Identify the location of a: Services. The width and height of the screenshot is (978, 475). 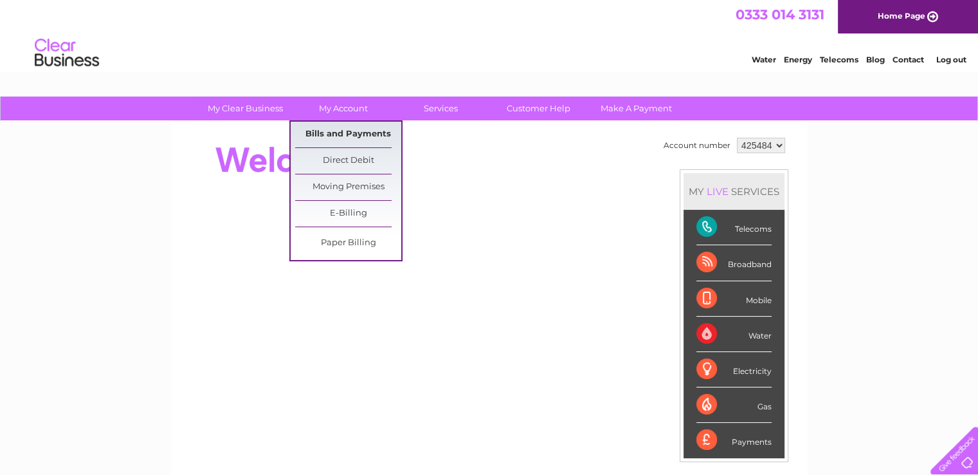
(441, 108).